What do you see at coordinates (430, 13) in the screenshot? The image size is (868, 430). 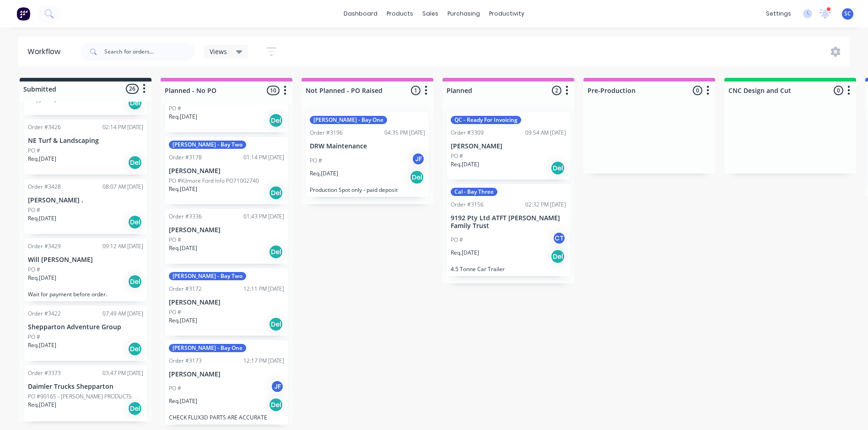 I see `div: sales` at bounding box center [430, 13].